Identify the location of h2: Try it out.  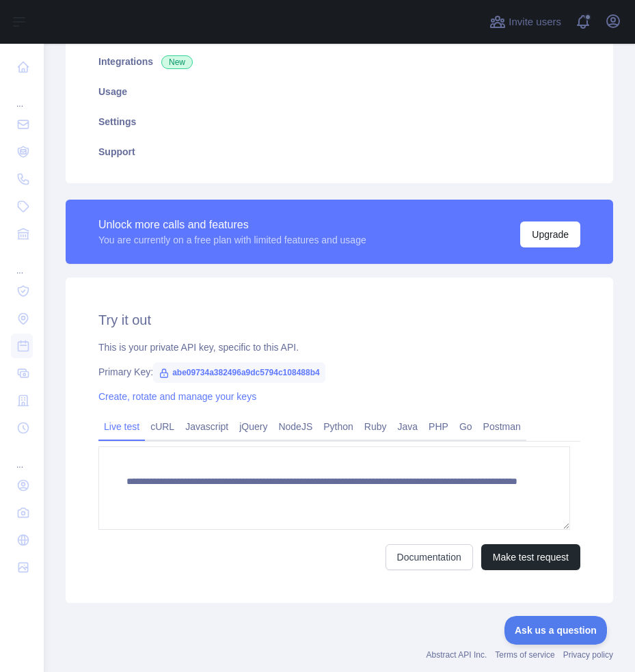
(339, 320).